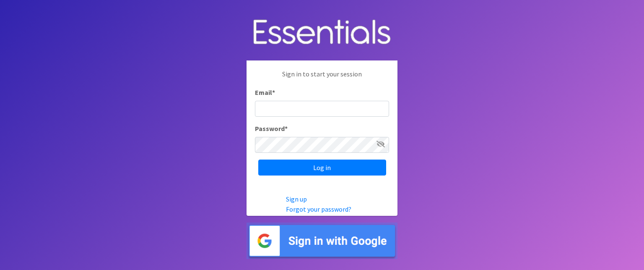 The height and width of the screenshot is (270, 644). What do you see at coordinates (271, 128) in the screenshot?
I see `label: Password` at bounding box center [271, 128].